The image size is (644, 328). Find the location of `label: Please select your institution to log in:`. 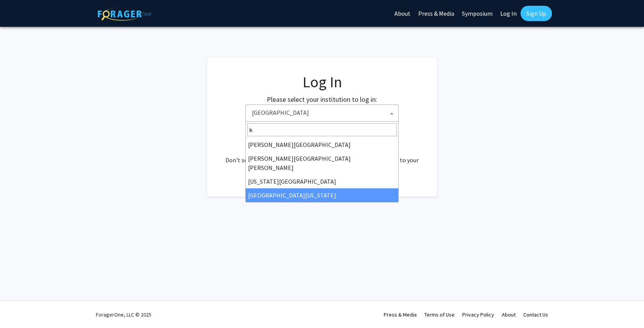

label: Please select your institution to log in: is located at coordinates (322, 99).